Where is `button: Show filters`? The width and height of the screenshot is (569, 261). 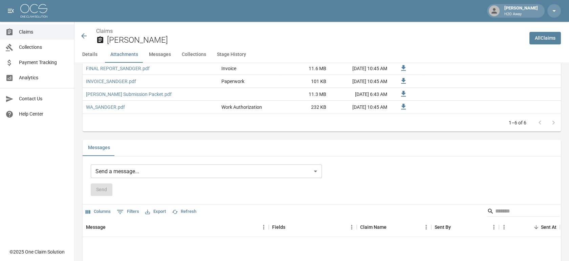 button: Show filters is located at coordinates (128, 212).